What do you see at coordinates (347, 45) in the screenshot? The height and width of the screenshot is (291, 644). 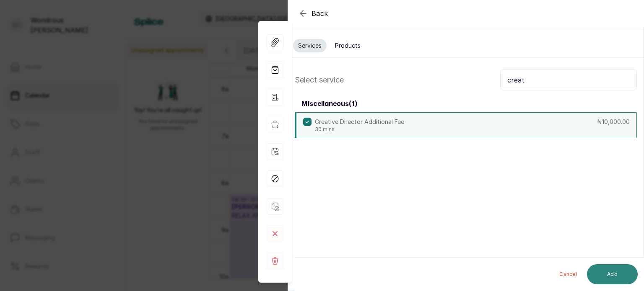 I see `button: Products` at bounding box center [347, 45].